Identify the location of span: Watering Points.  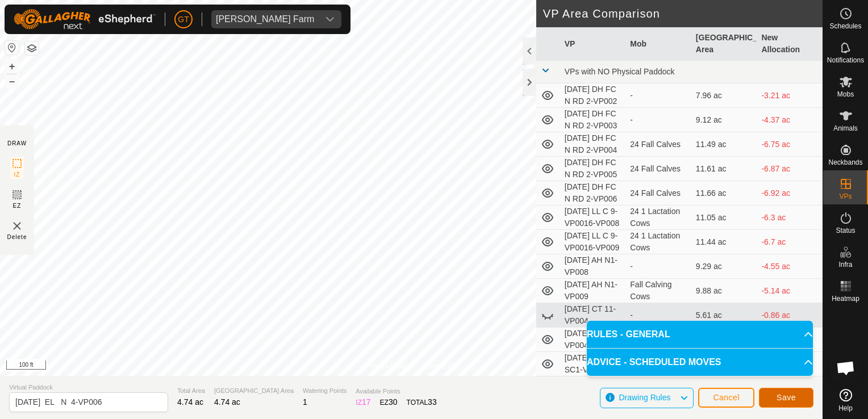
(324, 391).